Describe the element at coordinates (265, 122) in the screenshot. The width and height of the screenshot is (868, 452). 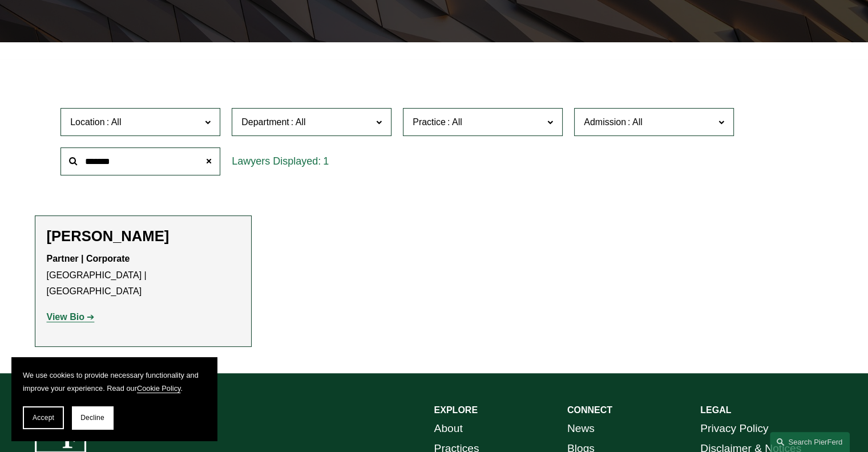
I see `span: Department` at that location.